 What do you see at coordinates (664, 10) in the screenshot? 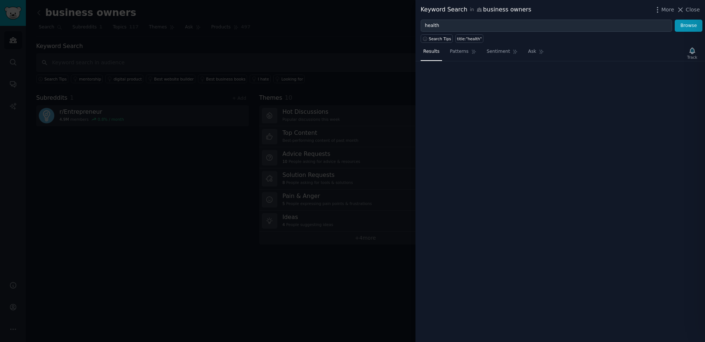
I see `button: More` at bounding box center [664, 10].